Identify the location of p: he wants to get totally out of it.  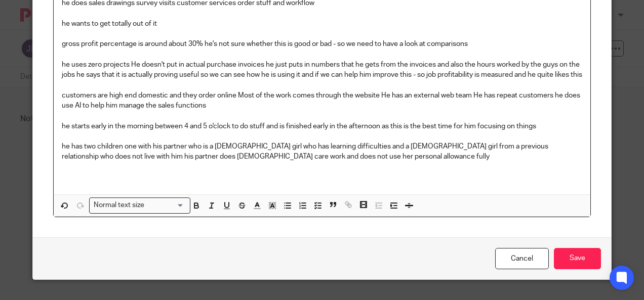
(322, 24).